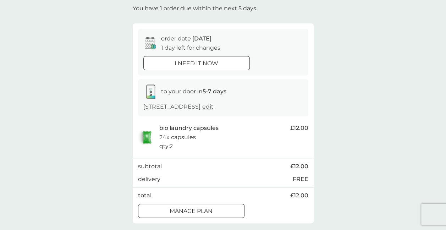 The width and height of the screenshot is (446, 230). What do you see at coordinates (194, 91) in the screenshot?
I see `span: to your door in` at bounding box center [194, 91].